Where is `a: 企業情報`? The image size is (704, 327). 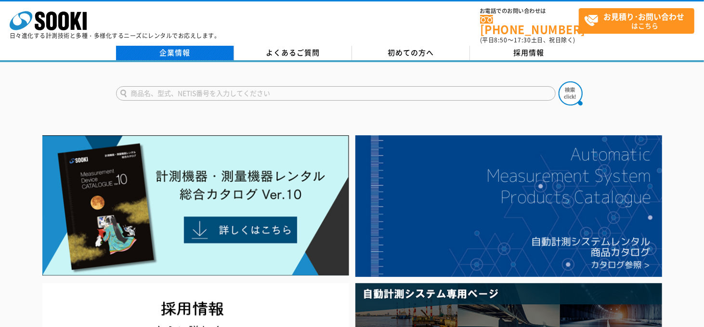
a: 企業情報 is located at coordinates (175, 53).